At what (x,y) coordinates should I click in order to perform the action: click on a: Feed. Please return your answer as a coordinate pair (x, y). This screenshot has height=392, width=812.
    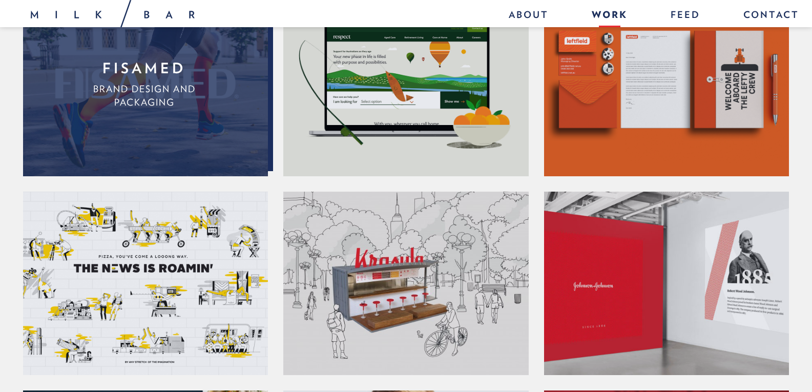
    Looking at the image, I should click on (685, 16).